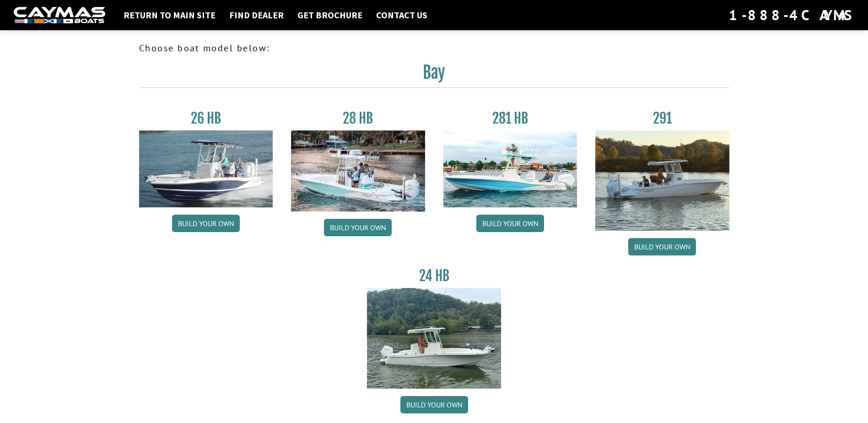 Image resolution: width=868 pixels, height=423 pixels. I want to click on a: Contact Us, so click(402, 15).